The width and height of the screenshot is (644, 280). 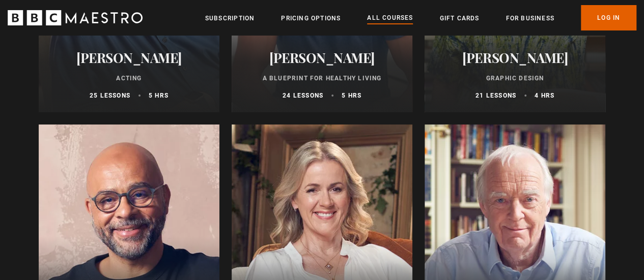 What do you see at coordinates (515, 79) in the screenshot?
I see `p: Graphic Design` at bounding box center [515, 79].